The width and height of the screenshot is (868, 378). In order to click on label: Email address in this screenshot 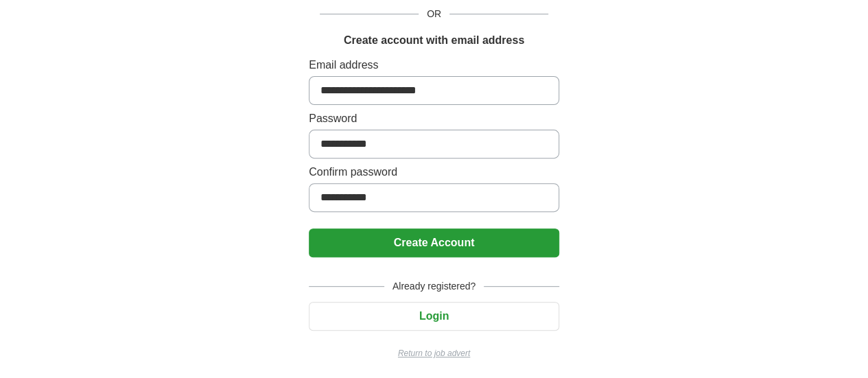, I will do `click(434, 65)`.